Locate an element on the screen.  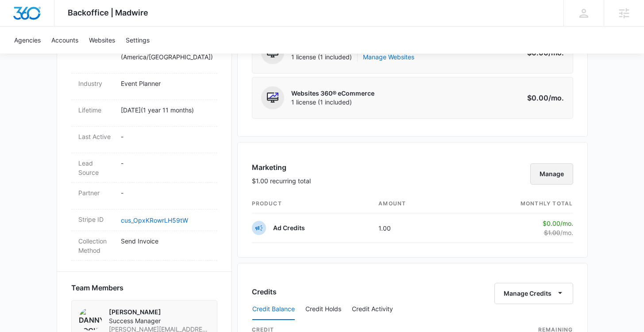
dt: Collection Method is located at coordinates (96, 246).